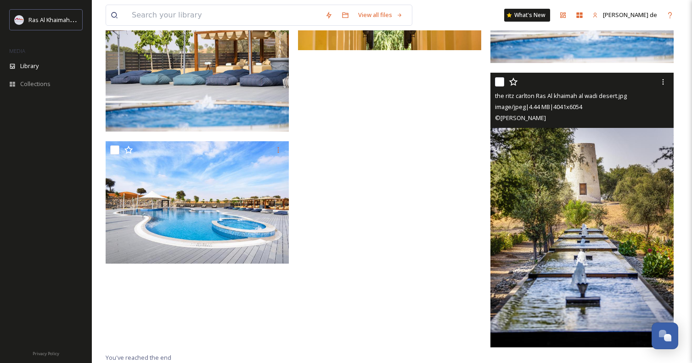 This screenshot has width=692, height=363. I want to click on span: image/jpeg | 4.44 MB | 4041 x 6054, so click(539, 107).